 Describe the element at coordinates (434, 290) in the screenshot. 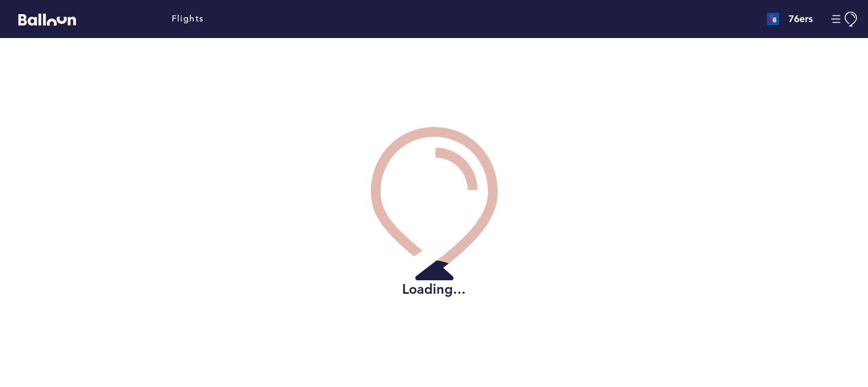

I see `h2: Loading...` at that location.